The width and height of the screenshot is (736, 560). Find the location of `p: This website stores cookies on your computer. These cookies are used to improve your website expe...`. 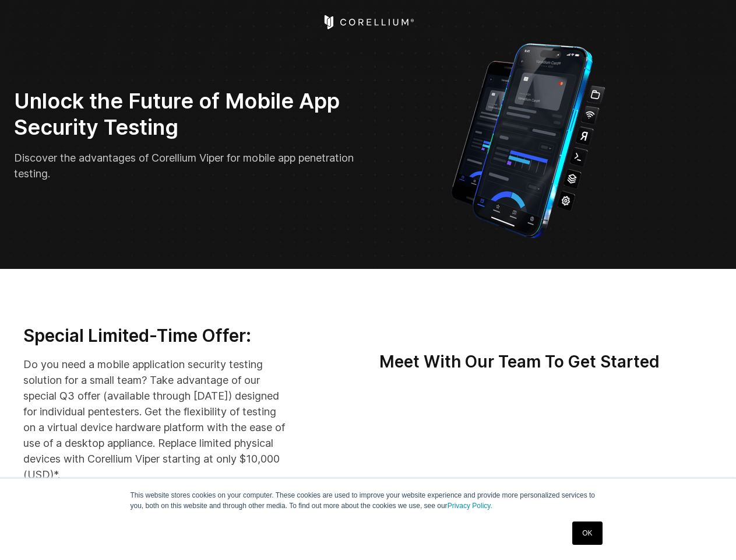

p: This website stores cookies on your computer. These cookies are used to improve your website expe... is located at coordinates (368, 500).